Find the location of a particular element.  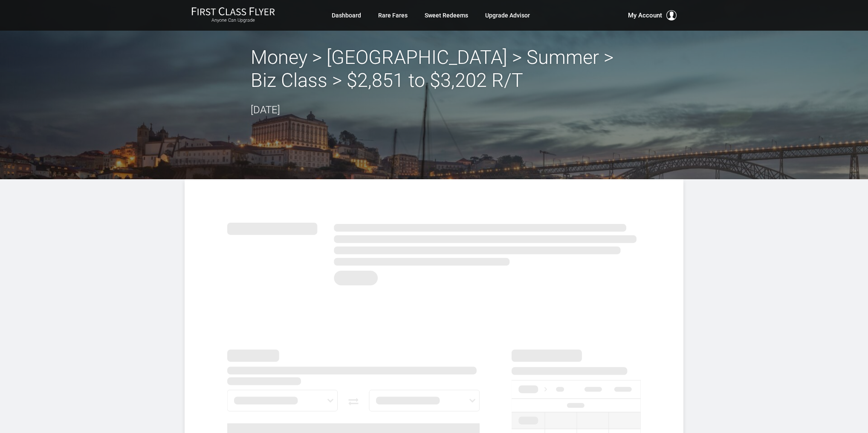

img: summary.svg is located at coordinates (434, 252).